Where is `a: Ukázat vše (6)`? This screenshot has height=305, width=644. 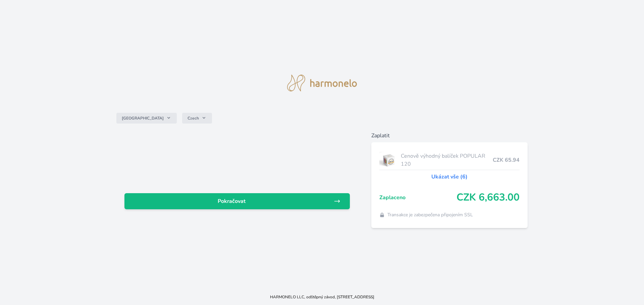 a: Ukázat vše (6) is located at coordinates (449, 177).